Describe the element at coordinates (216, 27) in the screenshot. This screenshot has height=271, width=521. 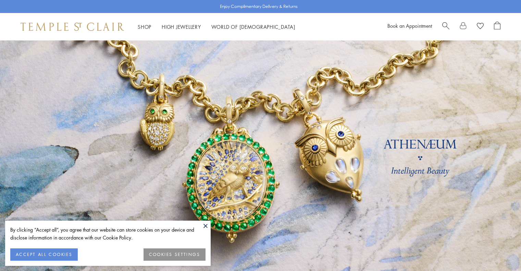
I see `nav: Main navigation` at that location.